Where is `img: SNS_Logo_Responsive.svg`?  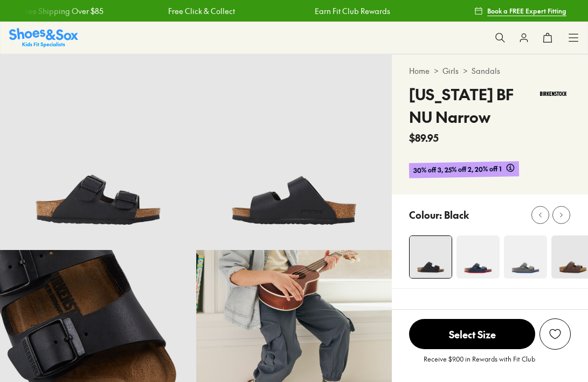 img: SNS_Logo_Responsive.svg is located at coordinates (44, 37).